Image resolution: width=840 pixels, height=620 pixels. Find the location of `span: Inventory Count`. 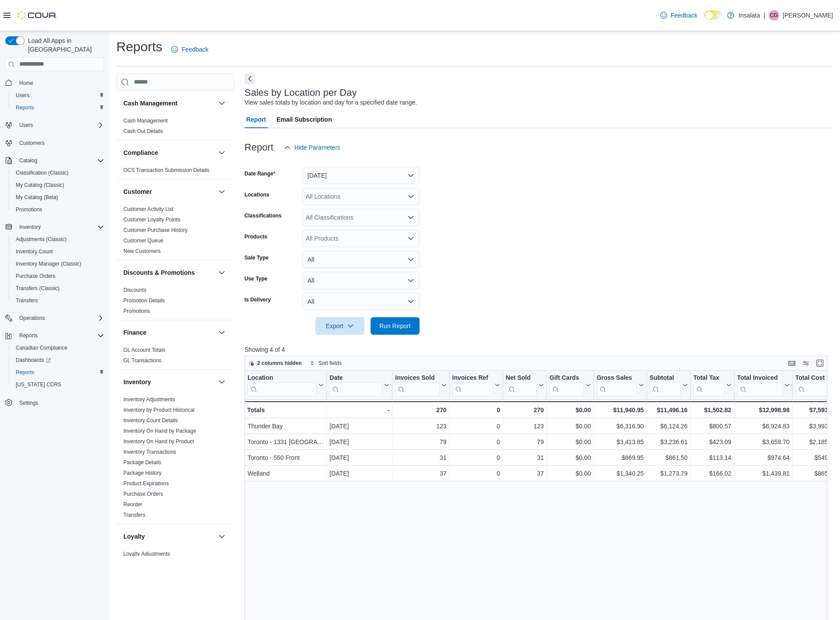

span: Inventory Count is located at coordinates (58, 252).